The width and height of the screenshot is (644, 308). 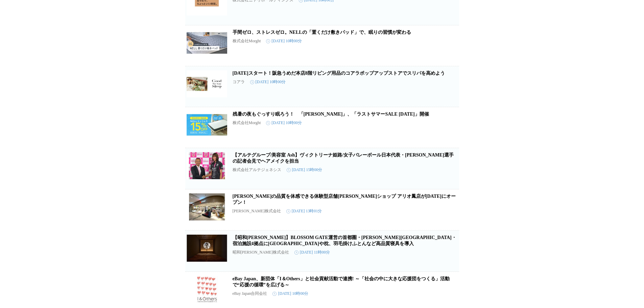 I want to click on p: コアラ, so click(x=239, y=82).